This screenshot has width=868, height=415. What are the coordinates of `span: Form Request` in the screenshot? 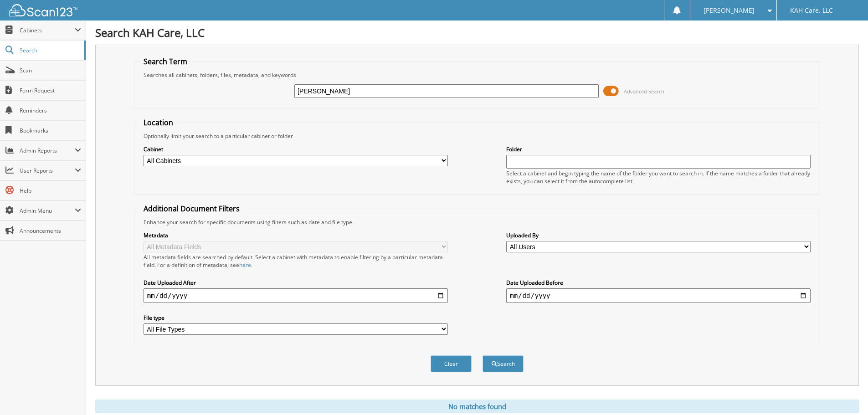 It's located at (50, 91).